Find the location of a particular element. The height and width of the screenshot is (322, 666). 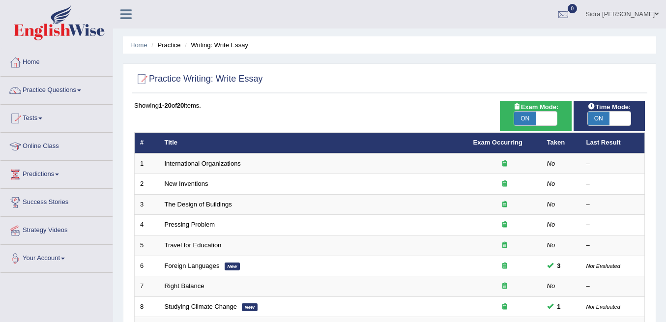

a: Strategy Videos is located at coordinates (57, 229).